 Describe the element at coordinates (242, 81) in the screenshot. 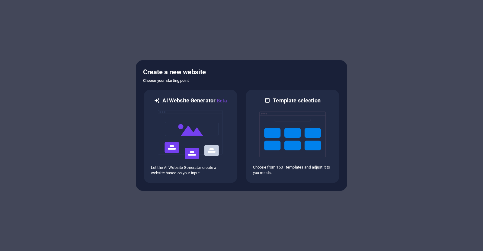

I see `h6: Choose your starting point` at that location.